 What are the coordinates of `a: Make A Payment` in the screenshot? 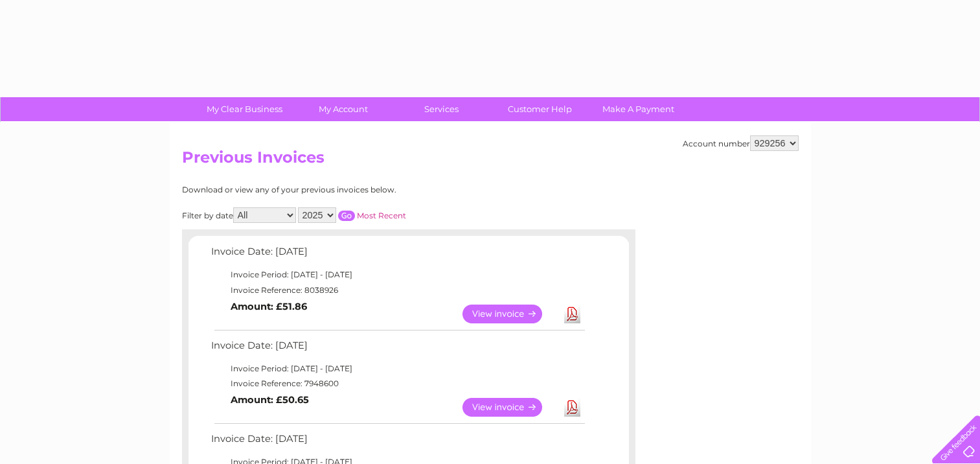 It's located at (638, 109).